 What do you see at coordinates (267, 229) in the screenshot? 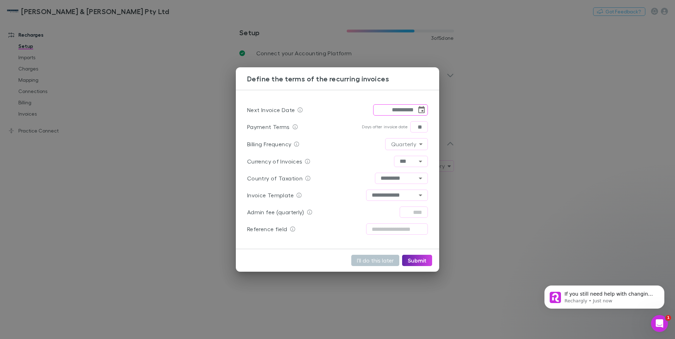
I see `p: Reference field` at bounding box center [267, 229].